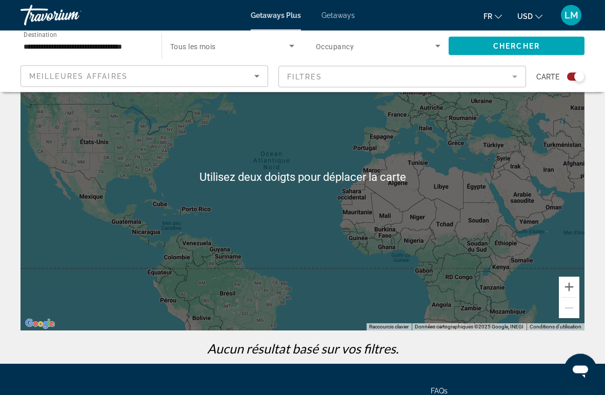 Image resolution: width=605 pixels, height=395 pixels. I want to click on p: Aucun résultat basé sur vos filtres., so click(302, 349).